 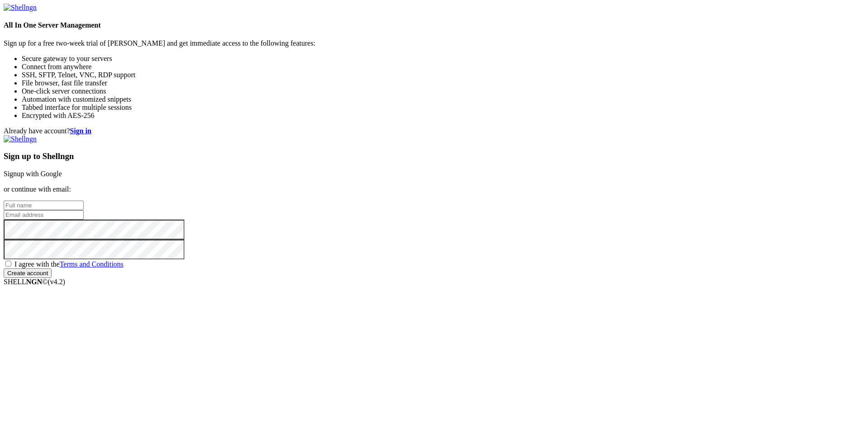 I want to click on input: I agree with theTerms and Conditions, so click(x=8, y=263).